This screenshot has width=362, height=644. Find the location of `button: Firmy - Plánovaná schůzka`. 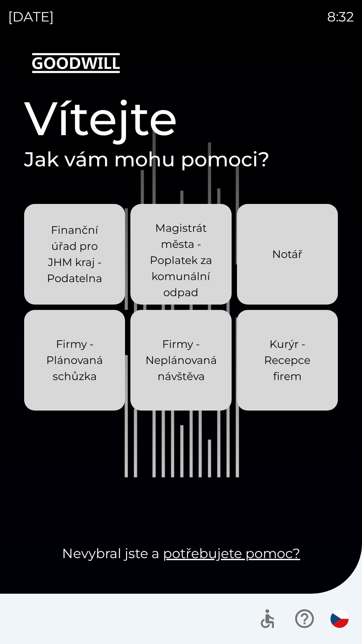

button: Firmy - Plánovaná schůzka is located at coordinates (75, 360).